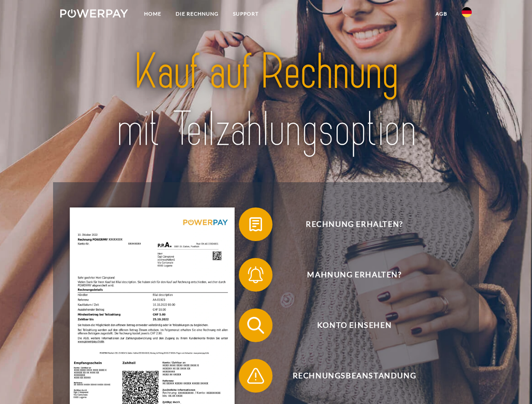  Describe the element at coordinates (348, 326) in the screenshot. I see `button: Konto einsehen` at that location.